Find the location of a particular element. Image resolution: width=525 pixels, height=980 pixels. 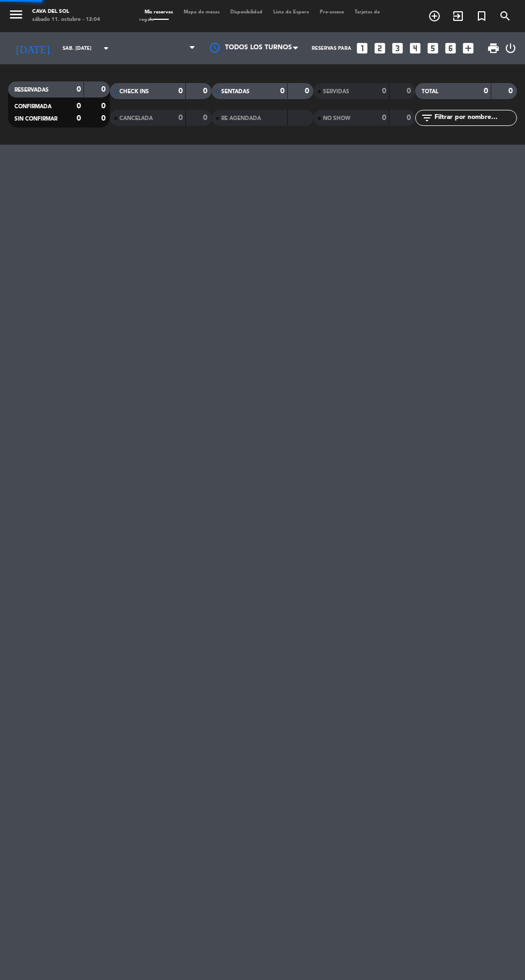

i: looks_two is located at coordinates (380, 48).